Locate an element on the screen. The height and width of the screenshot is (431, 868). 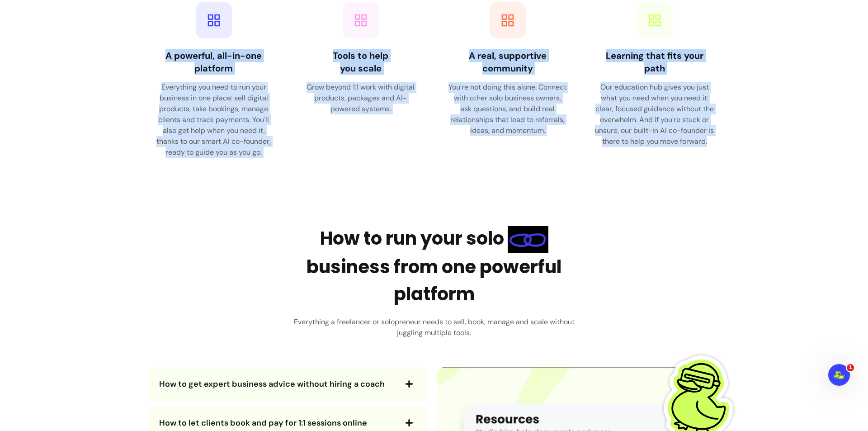
div: Our education hub gives you just what you need when you need it: clear, focused guidance without ... is located at coordinates (654, 115).